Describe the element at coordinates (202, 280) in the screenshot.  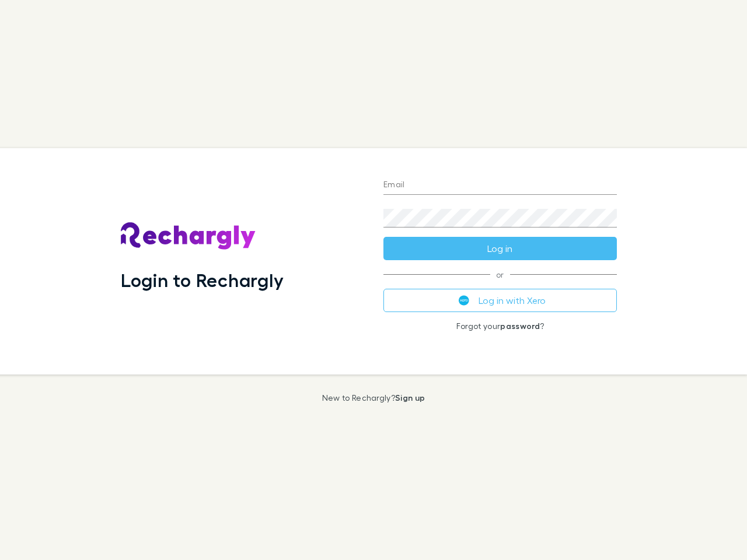
I see `h1: Login to Rechargly` at that location.